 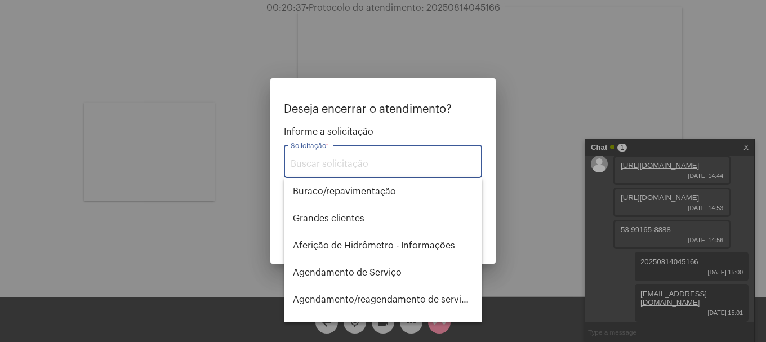 What do you see at coordinates (383, 191) in the screenshot?
I see `span: ⁠Buraco/repavimentação` at bounding box center [383, 191].